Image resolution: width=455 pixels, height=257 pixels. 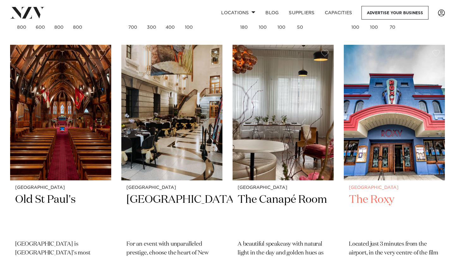 What do you see at coordinates (283, 214) in the screenshot?
I see `h2: The Canapé Room` at bounding box center [283, 214].